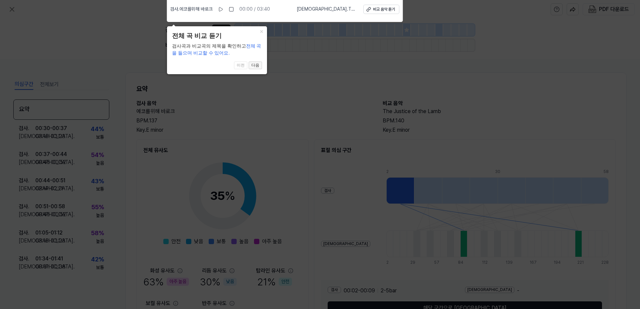 The height and width of the screenshot is (309, 640). Describe the element at coordinates (217, 36) in the screenshot. I see `header: 전체 곡 비교 듣기` at that location.